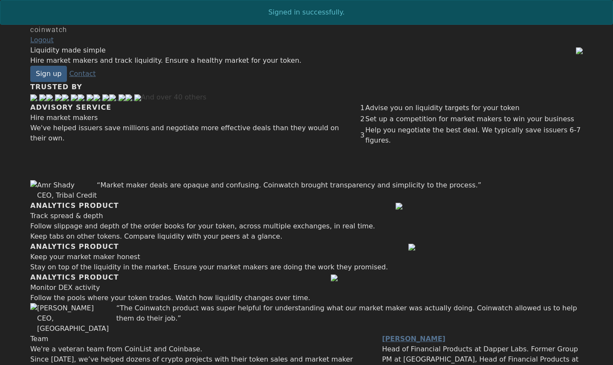 The height and width of the screenshot is (365, 613). Describe the element at coordinates (170, 298) in the screenshot. I see `div: Follow the pools where your token trades. Watch how liquidity changes over time.` at that location.